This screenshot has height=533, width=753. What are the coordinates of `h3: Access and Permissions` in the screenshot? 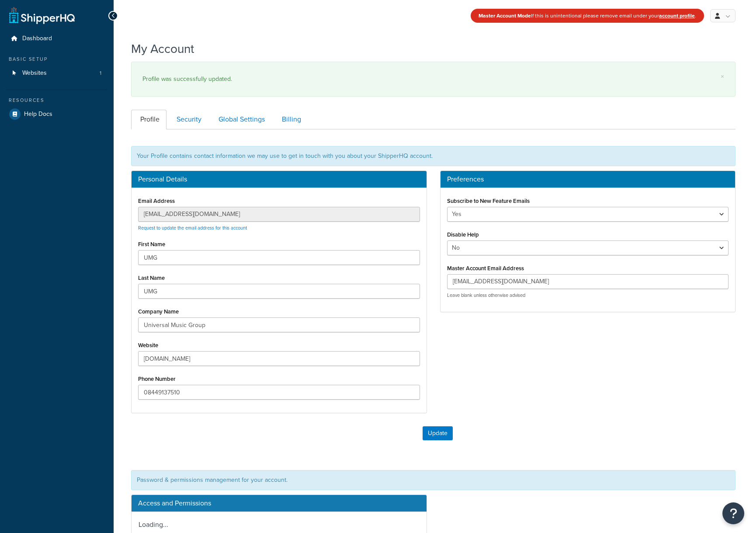 It's located at (279, 503).